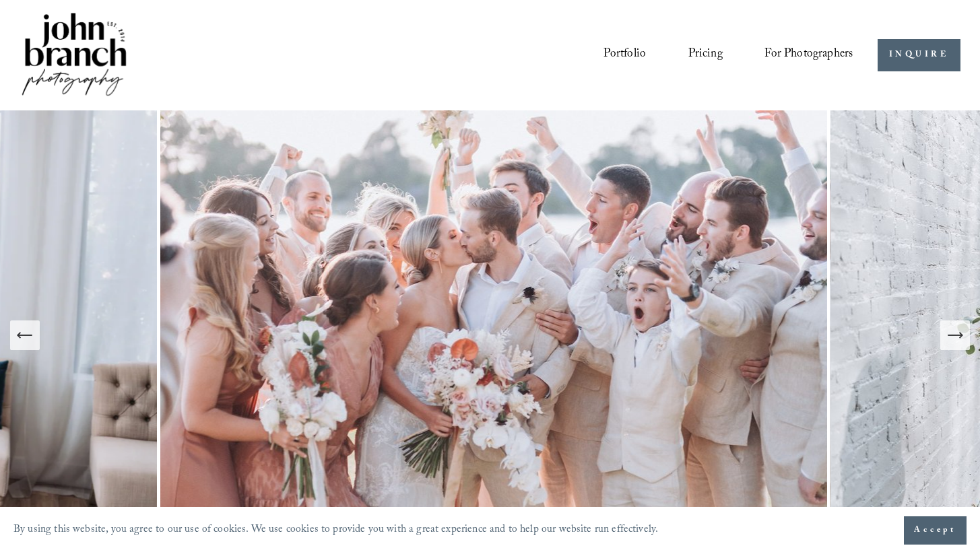 This screenshot has height=554, width=980. What do you see at coordinates (955, 336) in the screenshot?
I see `button: Next Slide` at bounding box center [955, 336].